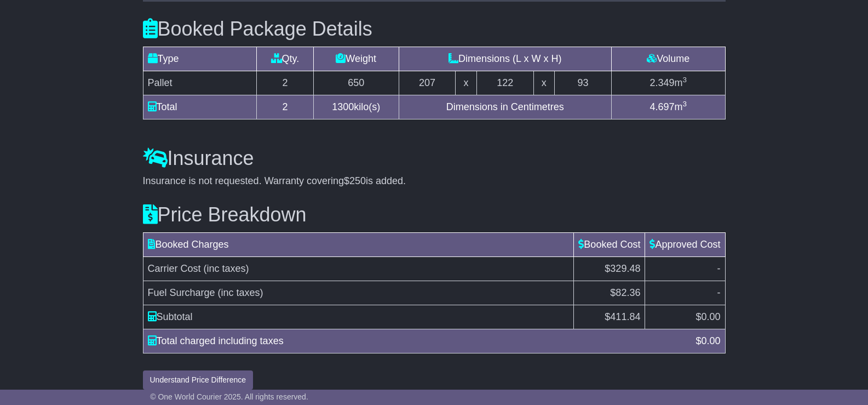 This screenshot has width=868, height=405. I want to click on span: Carrier Cost, so click(174, 269).